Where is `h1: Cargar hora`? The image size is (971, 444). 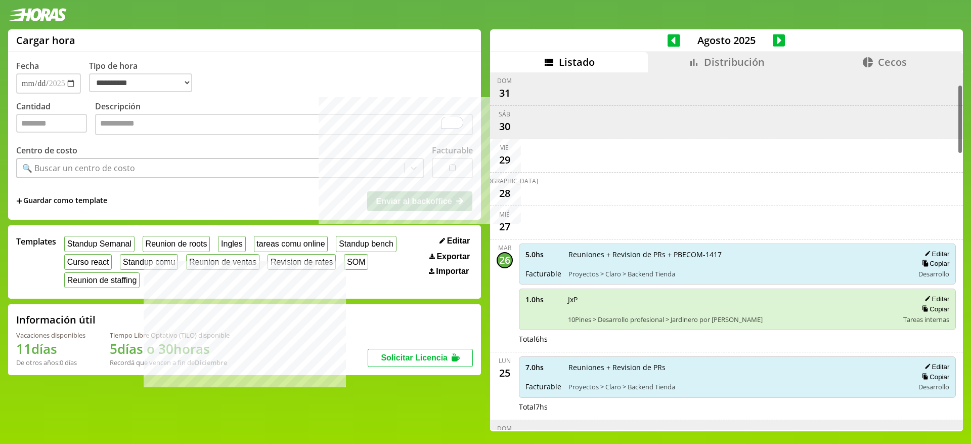 h1: Cargar hora is located at coordinates (46, 40).